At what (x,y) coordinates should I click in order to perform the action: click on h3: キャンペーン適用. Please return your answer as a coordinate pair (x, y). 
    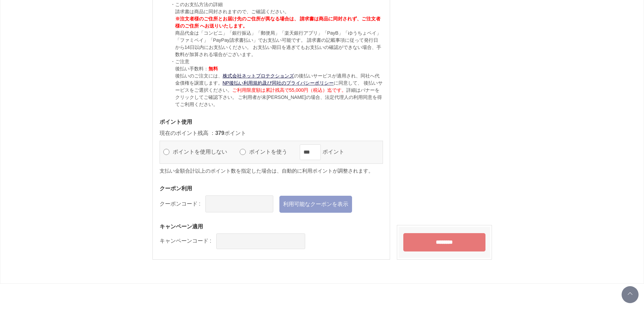
    Looking at the image, I should click on (271, 226).